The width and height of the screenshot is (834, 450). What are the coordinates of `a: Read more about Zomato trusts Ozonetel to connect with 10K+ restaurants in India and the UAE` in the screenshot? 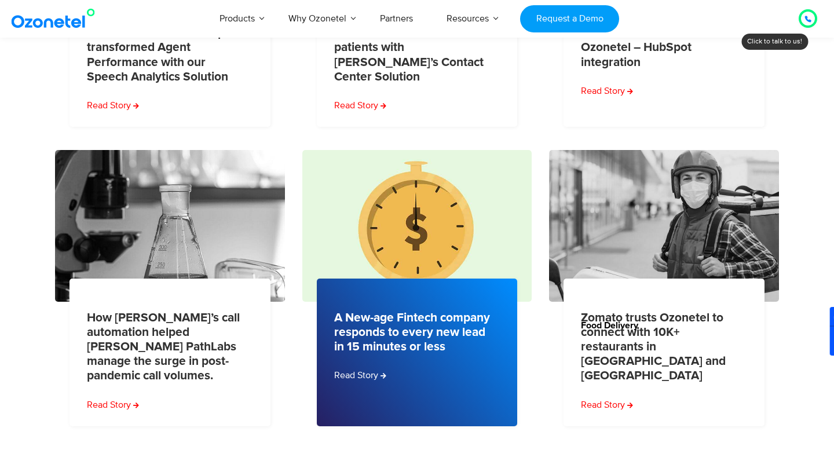 It's located at (607, 405).